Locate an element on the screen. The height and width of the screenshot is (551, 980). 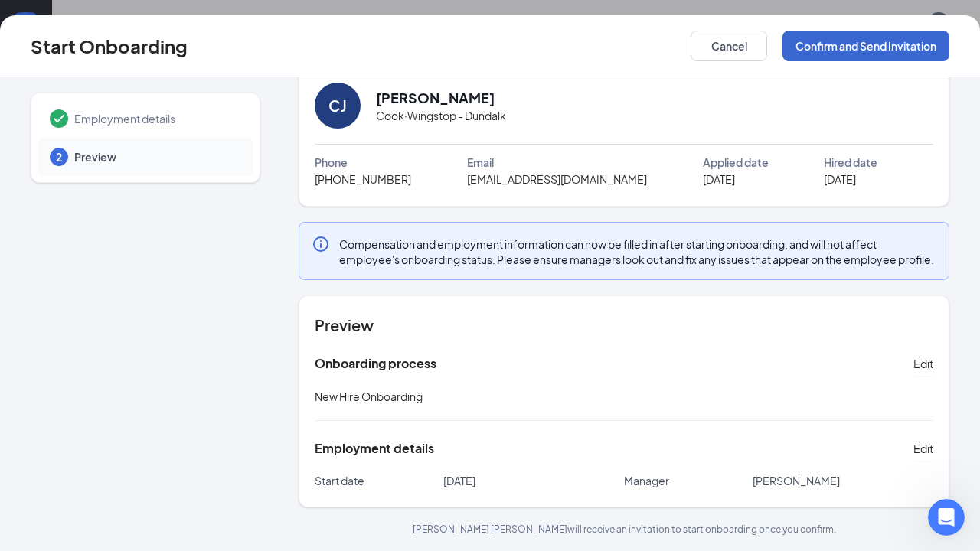
svg: Info is located at coordinates (321, 244).